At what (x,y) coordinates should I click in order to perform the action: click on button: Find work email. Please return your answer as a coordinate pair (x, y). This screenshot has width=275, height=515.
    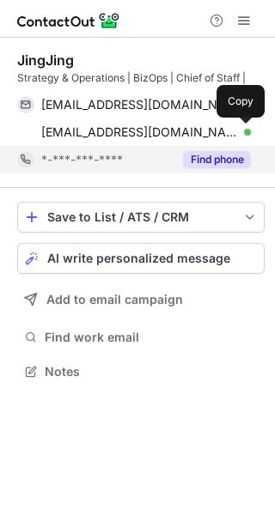
    Looking at the image, I should click on (141, 338).